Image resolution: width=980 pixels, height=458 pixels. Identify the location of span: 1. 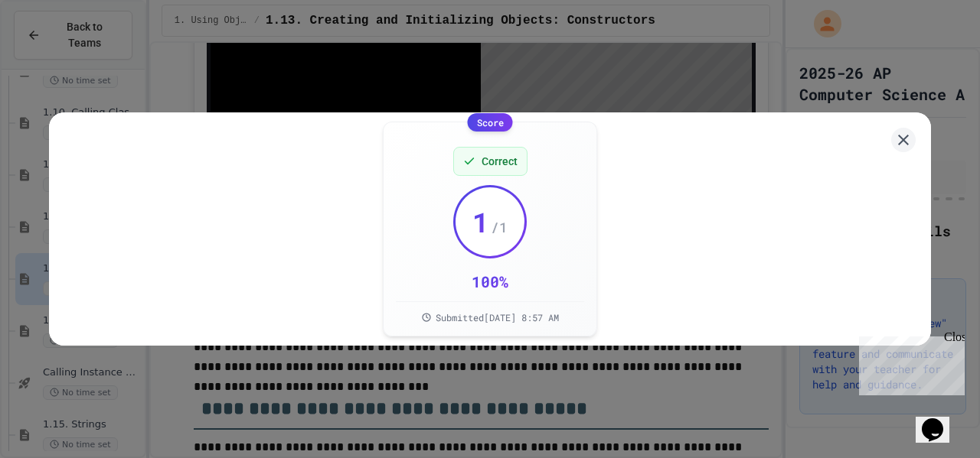
(481, 222).